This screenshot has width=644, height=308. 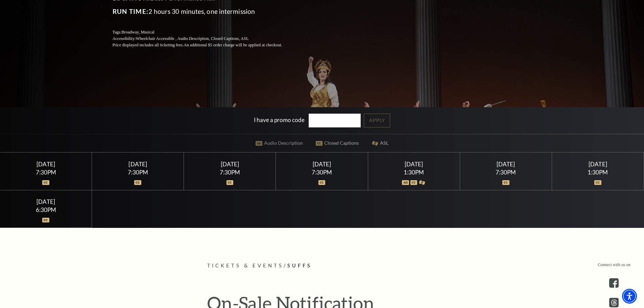 What do you see at coordinates (206, 32) in the screenshot?
I see `p: Tags:` at bounding box center [206, 32].